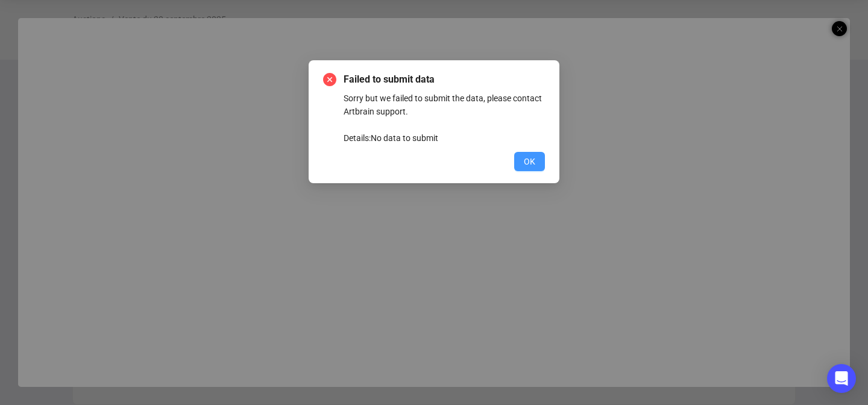  Describe the element at coordinates (329, 80) in the screenshot. I see `span: close-circle` at that location.